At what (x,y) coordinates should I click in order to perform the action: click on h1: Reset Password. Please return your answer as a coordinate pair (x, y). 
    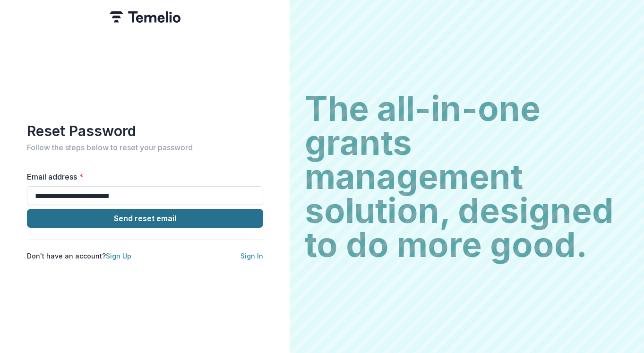
    Looking at the image, I should click on (145, 131).